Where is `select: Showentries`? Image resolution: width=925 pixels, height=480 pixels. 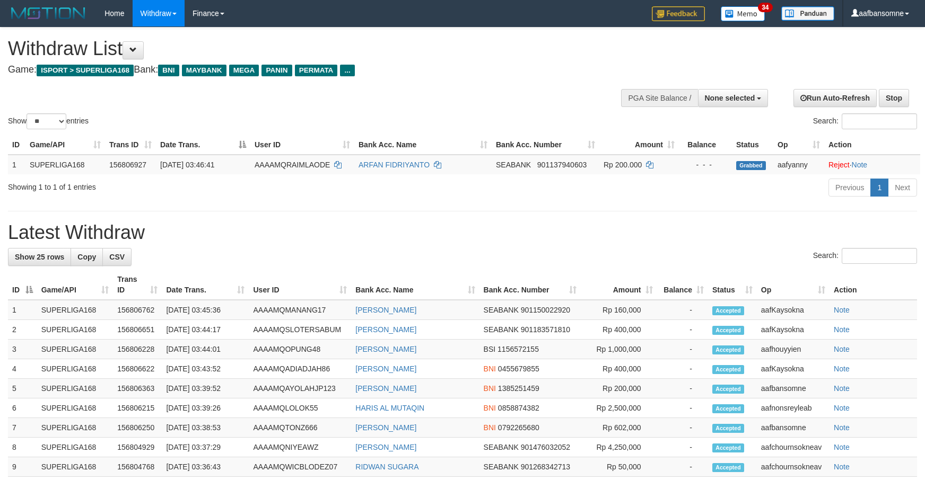
select: Showentries is located at coordinates (46, 121).